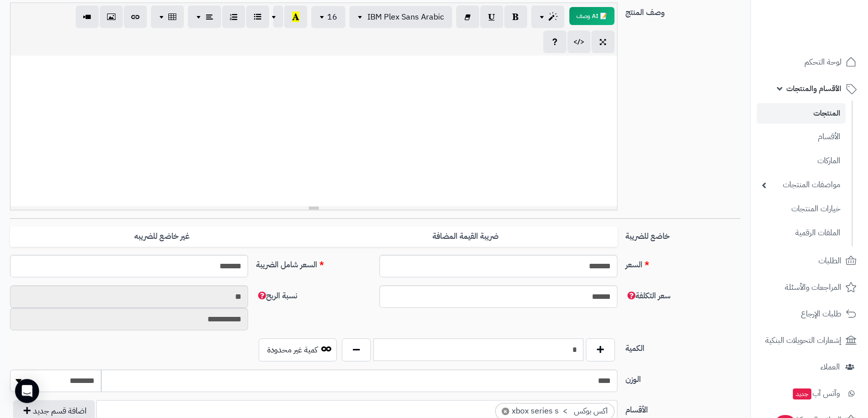  I want to click on a: الطلبات, so click(810, 261).